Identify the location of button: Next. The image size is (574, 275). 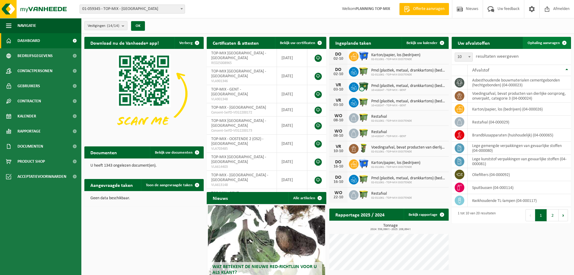
(563, 215).